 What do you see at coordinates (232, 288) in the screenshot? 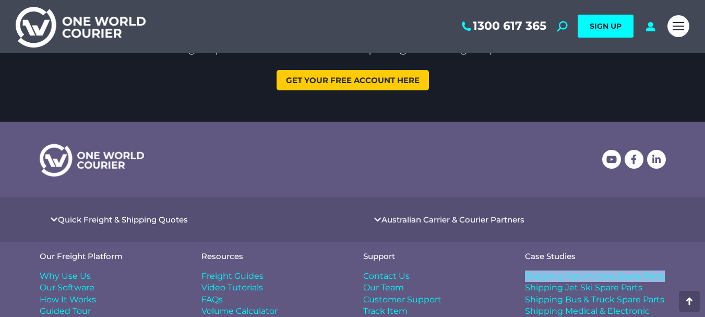
I see `span: Video Tutorials` at bounding box center [232, 288].